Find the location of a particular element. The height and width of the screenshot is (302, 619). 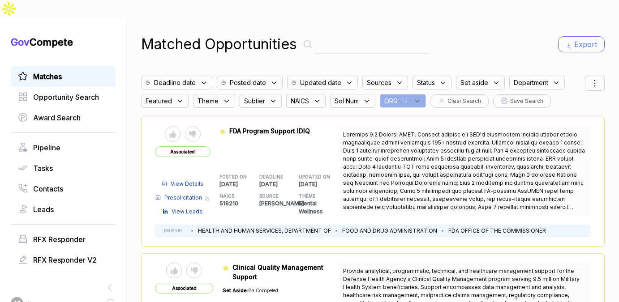

span: Theme is located at coordinates (208, 101).